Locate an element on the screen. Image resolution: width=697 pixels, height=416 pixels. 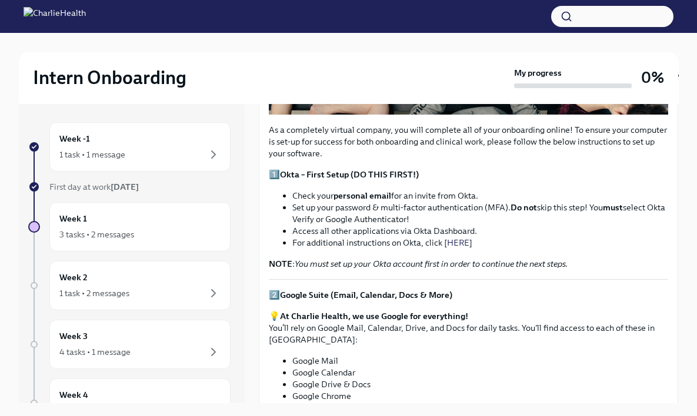
a: Week 21 task • 2 messages is located at coordinates (129, 286).